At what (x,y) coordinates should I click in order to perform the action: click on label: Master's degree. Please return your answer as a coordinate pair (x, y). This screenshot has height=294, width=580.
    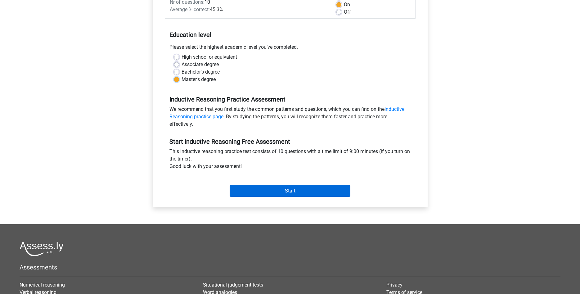
    Looking at the image, I should click on (199, 79).